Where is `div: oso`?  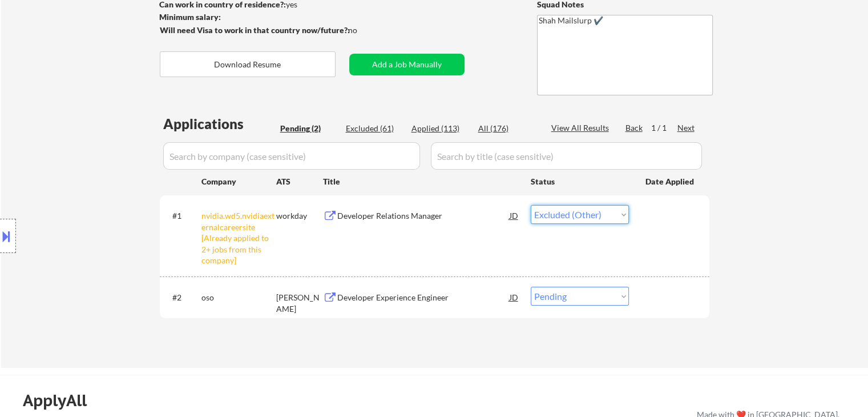 div: oso is located at coordinates (239, 297).